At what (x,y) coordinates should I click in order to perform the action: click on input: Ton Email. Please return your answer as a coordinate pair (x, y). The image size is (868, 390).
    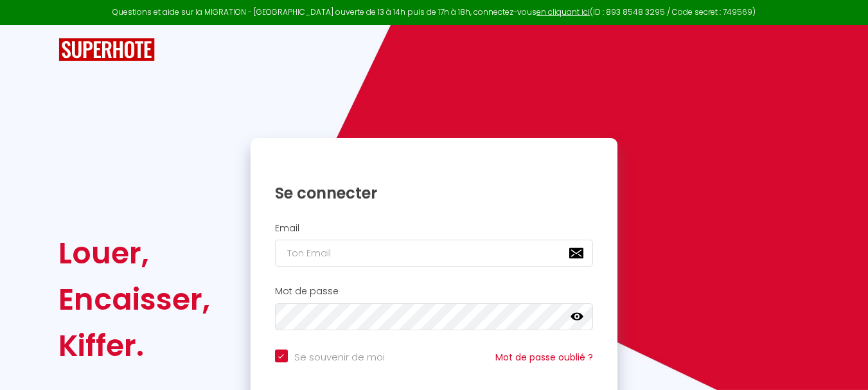
    Looking at the image, I should click on (435, 253).